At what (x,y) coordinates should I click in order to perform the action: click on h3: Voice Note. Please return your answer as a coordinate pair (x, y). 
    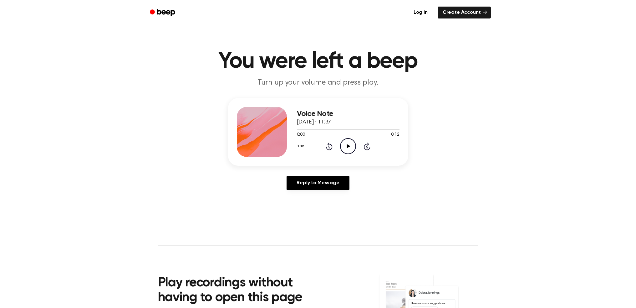
    Looking at the image, I should click on (348, 114).